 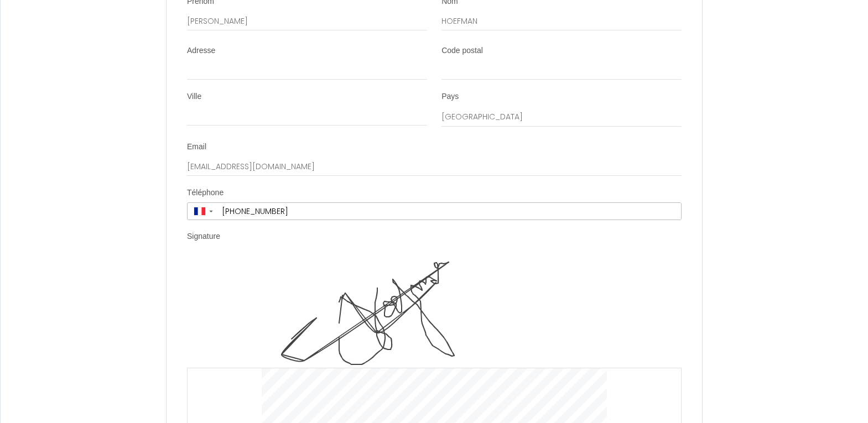 What do you see at coordinates (205, 193) in the screenshot?
I see `label: Téléphone` at bounding box center [205, 193].